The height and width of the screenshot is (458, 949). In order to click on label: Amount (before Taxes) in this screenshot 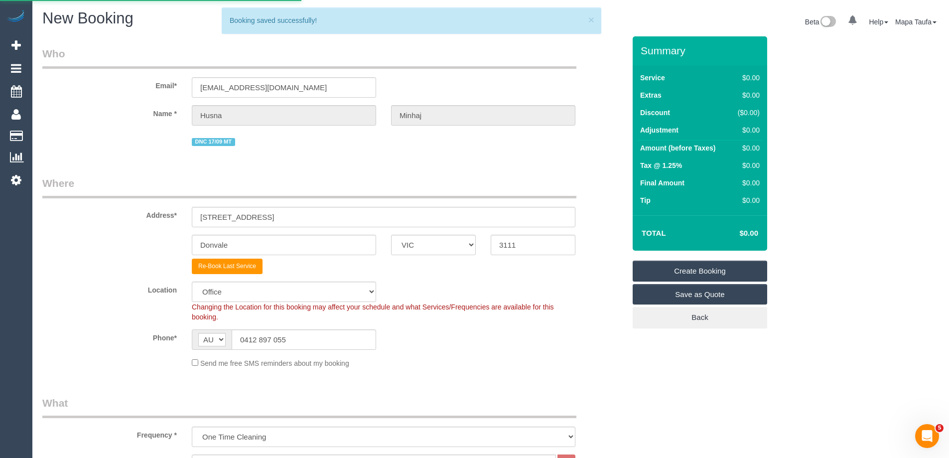, I will do `click(677, 148)`.